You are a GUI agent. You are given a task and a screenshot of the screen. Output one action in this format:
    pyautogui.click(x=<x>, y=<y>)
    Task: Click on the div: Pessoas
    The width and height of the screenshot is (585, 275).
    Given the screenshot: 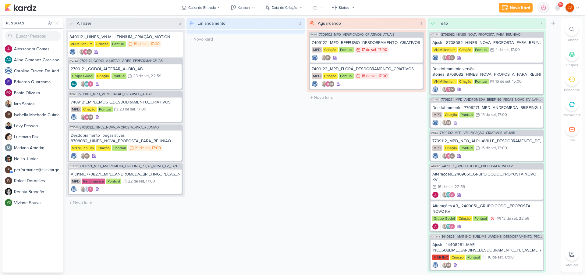 What is the action you would take?
    pyautogui.click(x=26, y=23)
    